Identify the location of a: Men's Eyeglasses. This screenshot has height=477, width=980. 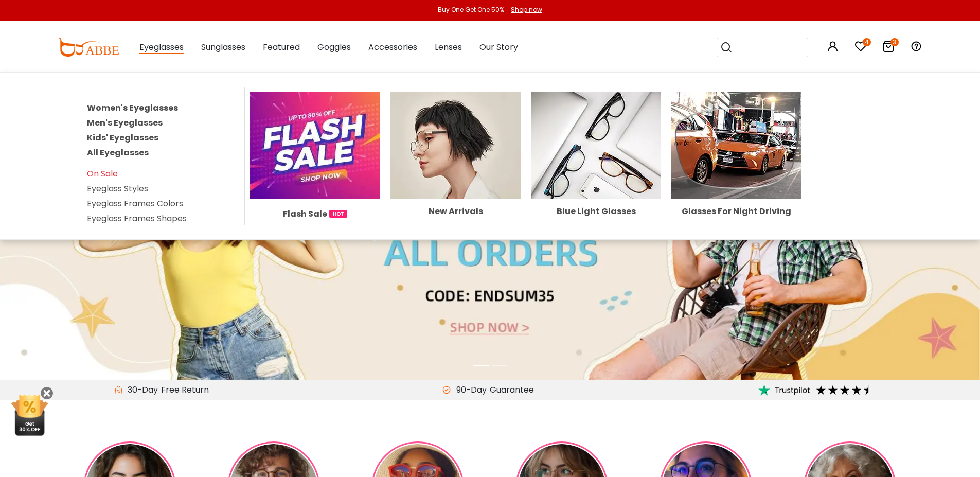
(124, 122).